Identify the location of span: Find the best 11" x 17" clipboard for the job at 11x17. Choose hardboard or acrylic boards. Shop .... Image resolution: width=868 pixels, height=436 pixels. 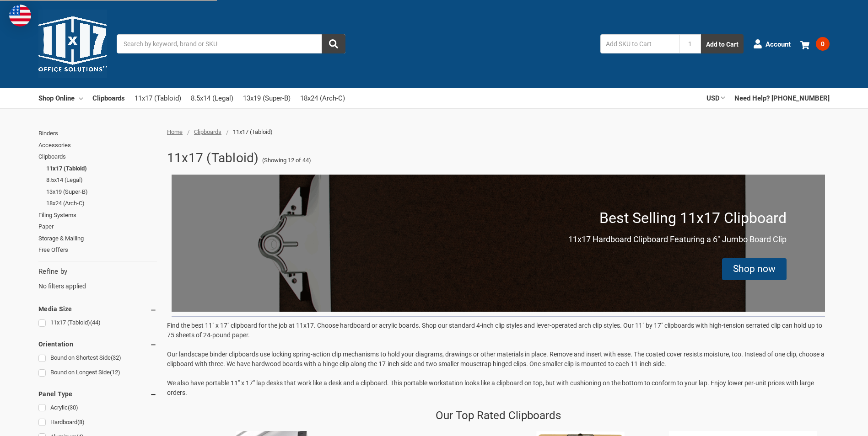
(494, 330).